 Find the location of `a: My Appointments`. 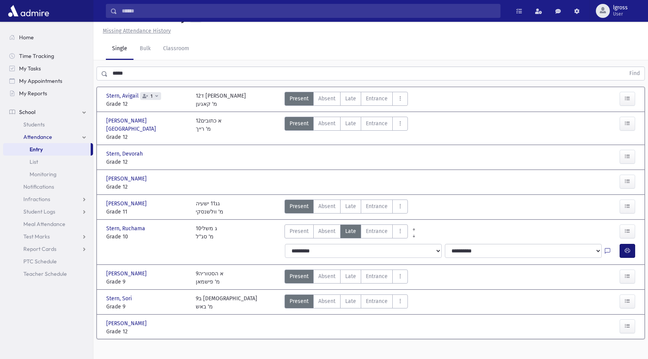

a: My Appointments is located at coordinates (48, 81).